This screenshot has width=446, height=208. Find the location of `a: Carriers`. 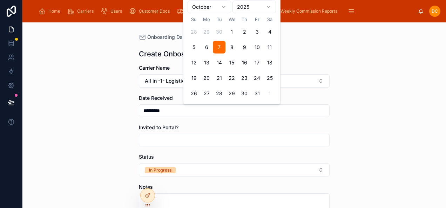

a: Carriers is located at coordinates (82, 11).